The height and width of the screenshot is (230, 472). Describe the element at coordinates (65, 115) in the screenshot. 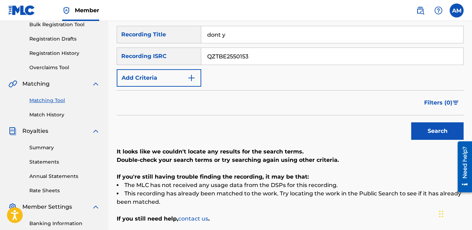

I see `a: Match History` at that location.